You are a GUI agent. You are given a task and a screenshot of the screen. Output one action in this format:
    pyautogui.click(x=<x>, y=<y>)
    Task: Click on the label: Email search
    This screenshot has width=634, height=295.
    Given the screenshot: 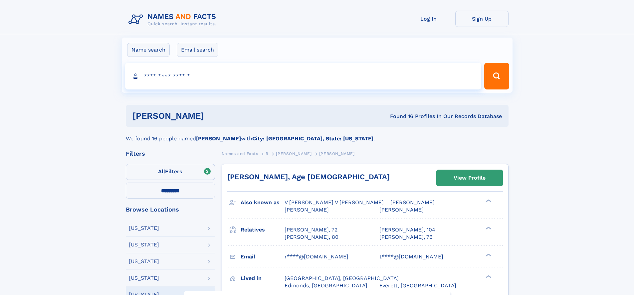 What is the action you would take?
    pyautogui.click(x=197, y=50)
    